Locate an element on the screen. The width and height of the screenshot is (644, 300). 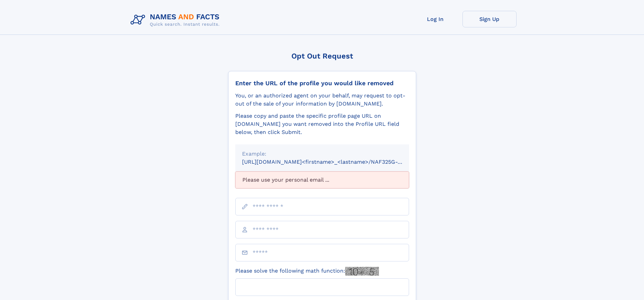
label: Please solve the following math function: is located at coordinates (307, 272).